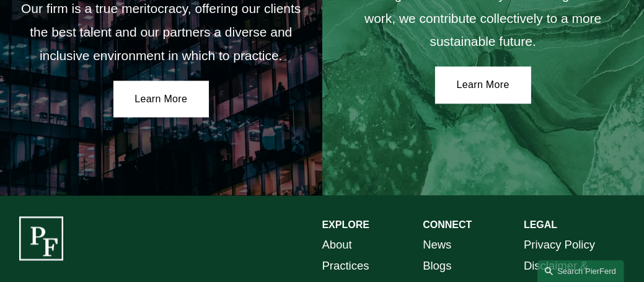  I want to click on a: Practices, so click(345, 265).